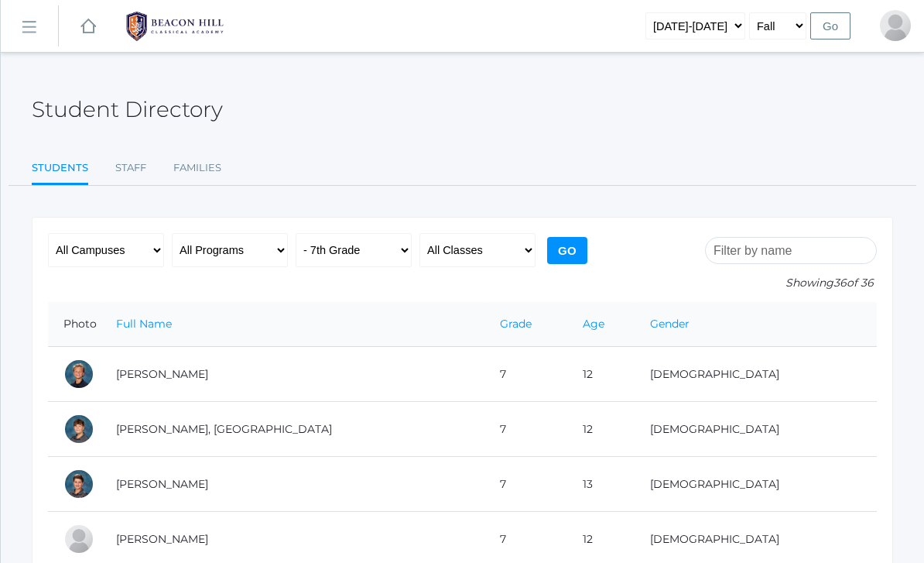 This screenshot has height=563, width=924. Describe the element at coordinates (791, 250) in the screenshot. I see `input: Filter by name` at that location.